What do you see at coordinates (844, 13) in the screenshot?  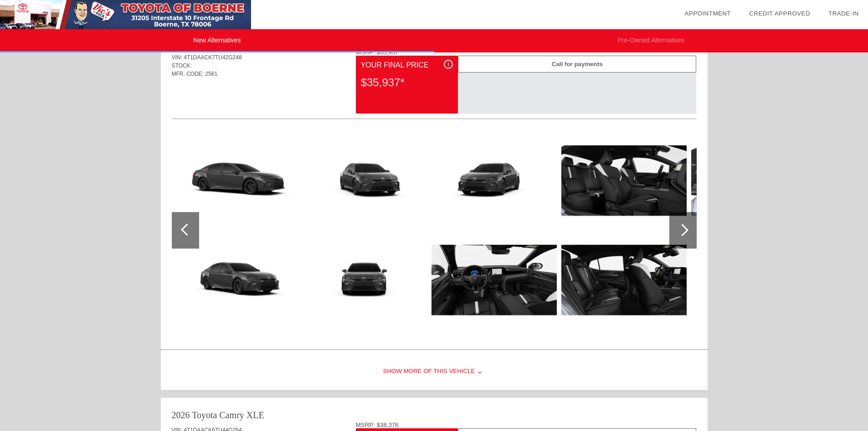 I see `a: Trade-In` at bounding box center [844, 13].